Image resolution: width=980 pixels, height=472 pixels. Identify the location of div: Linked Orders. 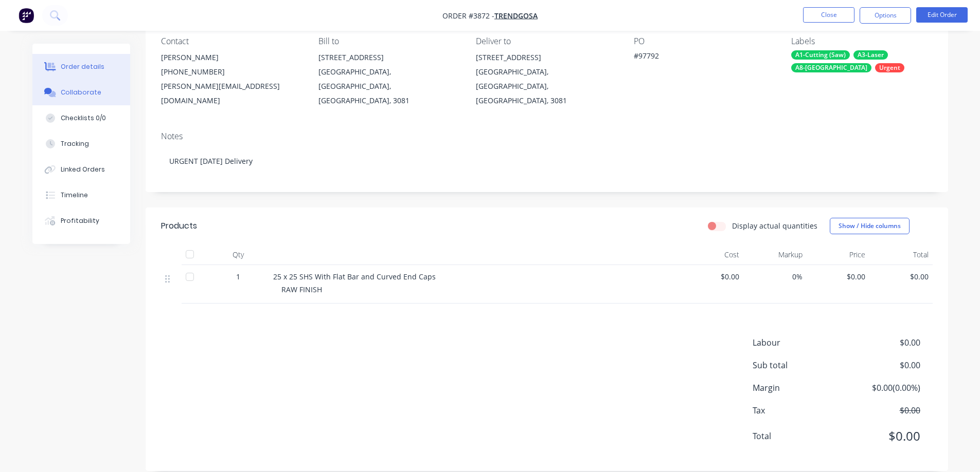
(83, 170).